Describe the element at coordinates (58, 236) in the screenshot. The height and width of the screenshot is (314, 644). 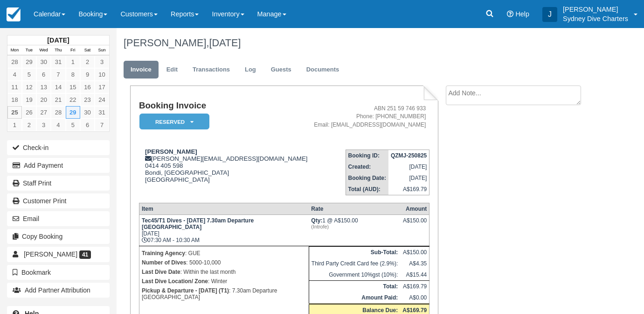
I see `button: Copy Booking` at that location.